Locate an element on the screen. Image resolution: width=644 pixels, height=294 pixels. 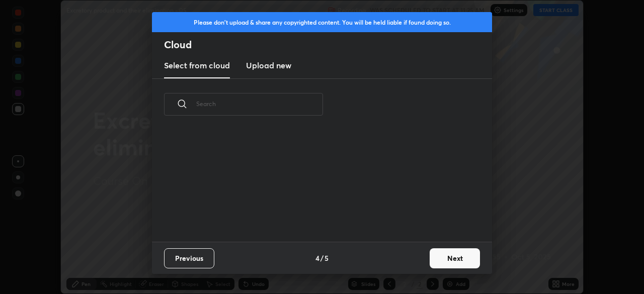
button: Previous is located at coordinates (189, 259).